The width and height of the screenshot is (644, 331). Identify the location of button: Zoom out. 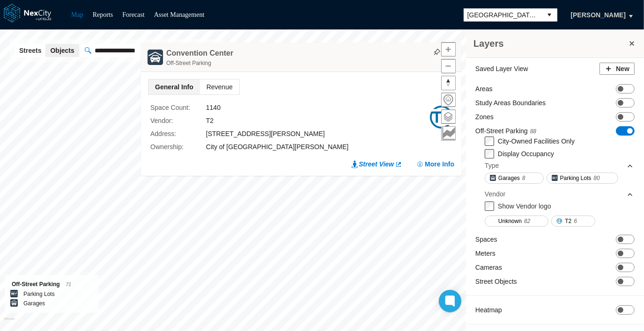
(449, 66).